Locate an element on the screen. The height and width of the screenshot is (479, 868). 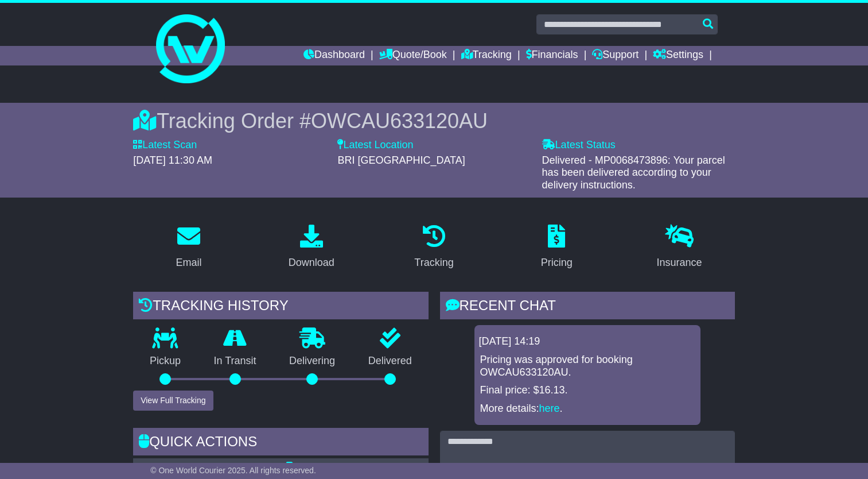
p: Pickup is located at coordinates (166, 361).